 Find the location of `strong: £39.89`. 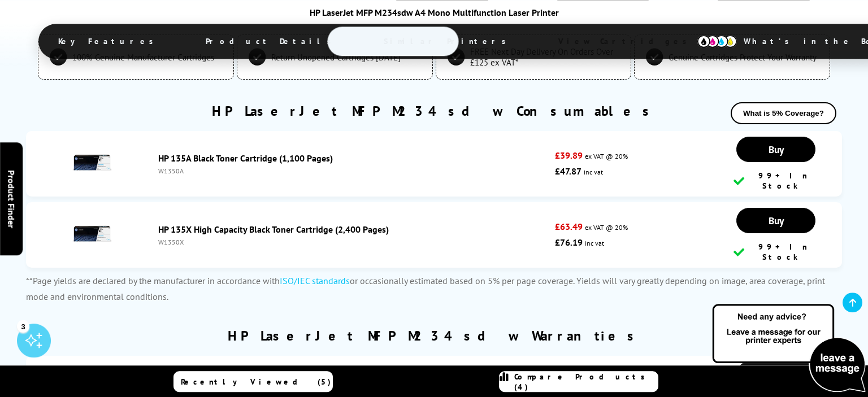

strong: £39.89 is located at coordinates (569, 155).